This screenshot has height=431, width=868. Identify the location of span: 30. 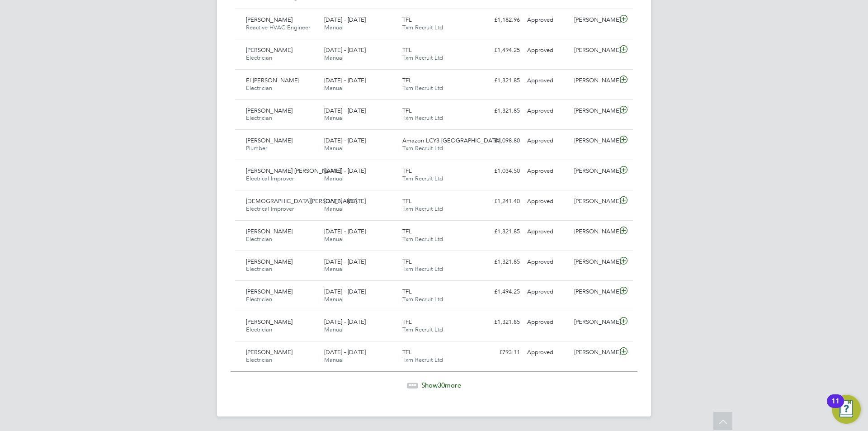
(442, 384).